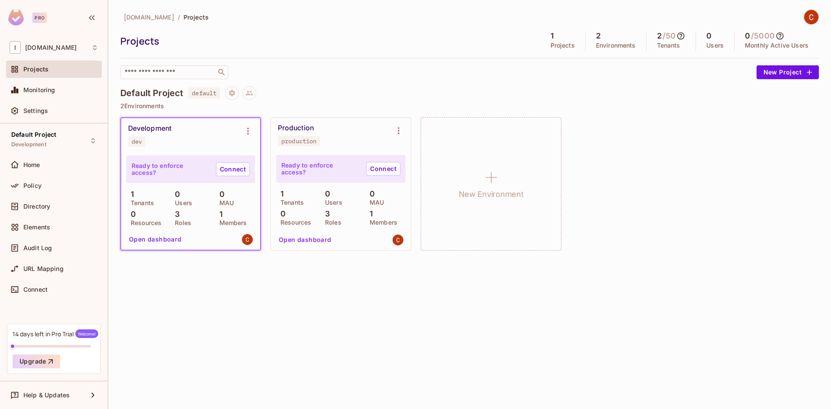 The height and width of the screenshot is (409, 831). I want to click on h4: Default Project, so click(152, 93).